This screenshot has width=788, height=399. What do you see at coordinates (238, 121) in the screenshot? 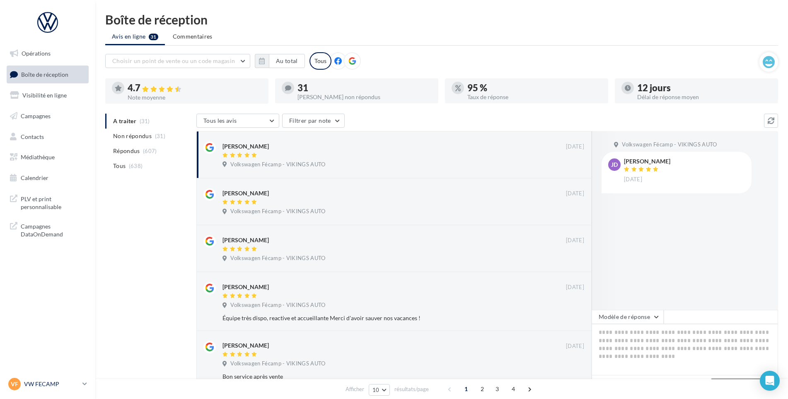
I see `button: Tous les avis` at bounding box center [238, 121].